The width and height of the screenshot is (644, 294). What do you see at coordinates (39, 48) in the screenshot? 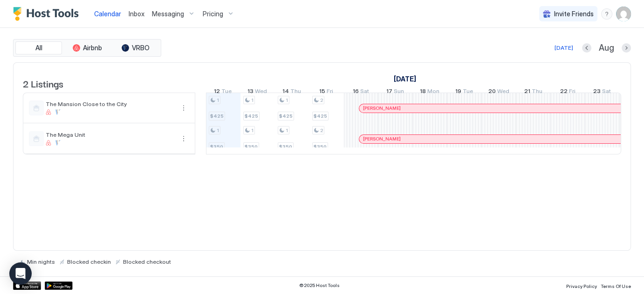
I see `button: All` at bounding box center [39, 48].